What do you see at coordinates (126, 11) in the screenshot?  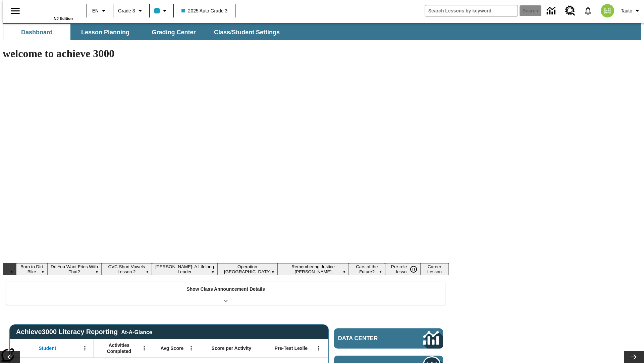 I see `span: Grade 3` at bounding box center [126, 11].